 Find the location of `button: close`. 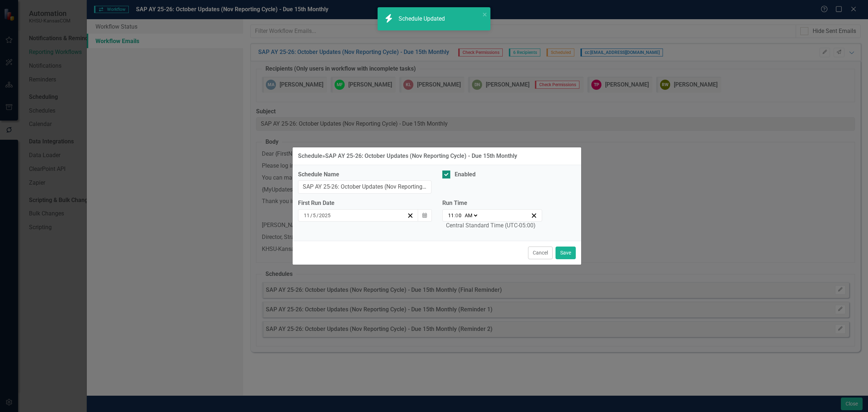

button: close is located at coordinates (485, 14).